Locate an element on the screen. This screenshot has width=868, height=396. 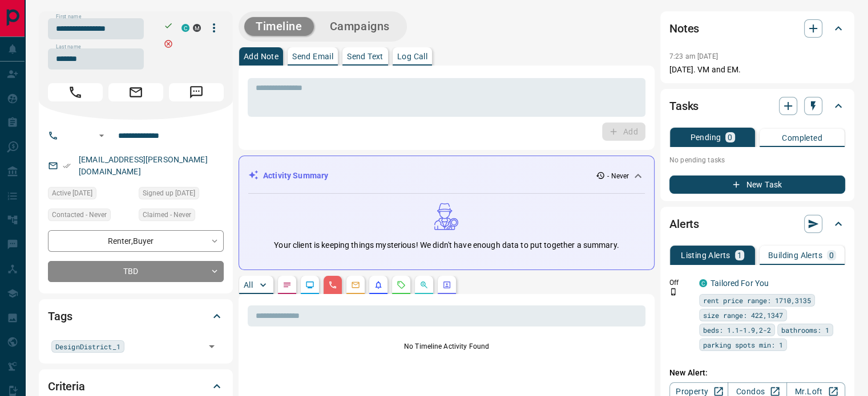
p: Completed is located at coordinates (801, 138).